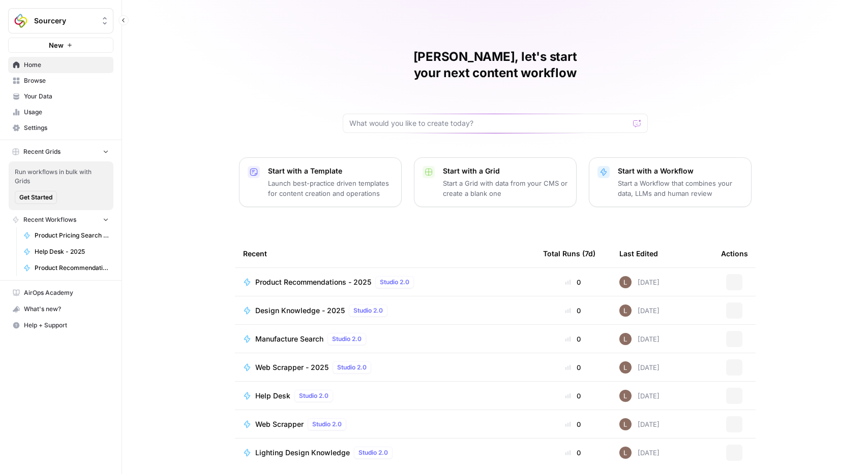 The image size is (868, 474). Describe the element at coordinates (320, 182) in the screenshot. I see `button: Start with a TemplateLaunch best-practice driven templates for content creation and operations` at that location.